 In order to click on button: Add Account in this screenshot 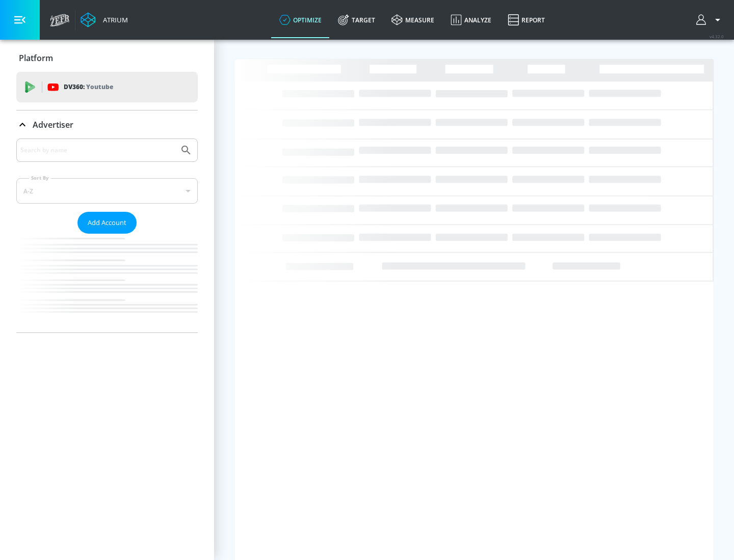, I will do `click(107, 223)`.